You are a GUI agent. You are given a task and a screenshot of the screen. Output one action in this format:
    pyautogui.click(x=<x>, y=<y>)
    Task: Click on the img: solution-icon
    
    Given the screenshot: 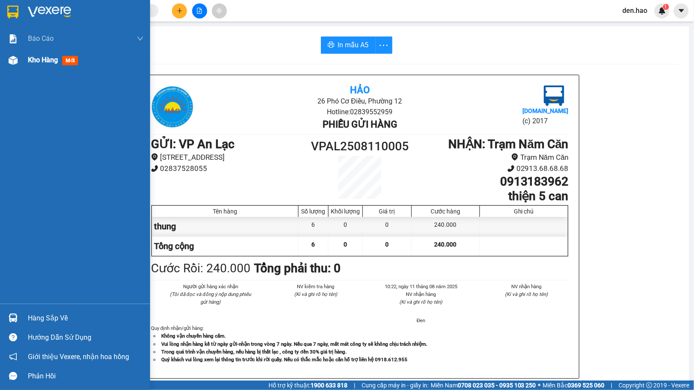 What is the action you would take?
    pyautogui.click(x=13, y=39)
    